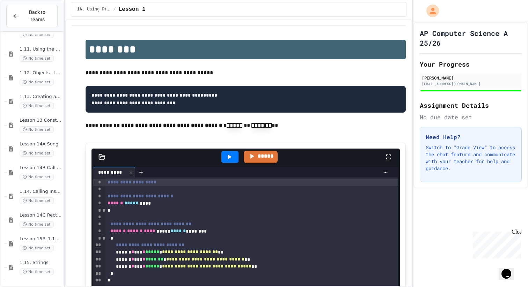 The image size is (528, 287). Describe the element at coordinates (40, 73) in the screenshot. I see `span: 1.12. Objects - Instances of Classes` at that location.